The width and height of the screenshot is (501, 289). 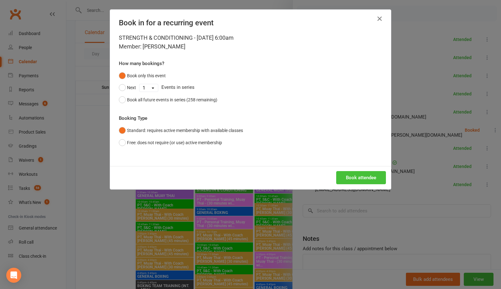 I want to click on button: Book attendee, so click(x=361, y=178).